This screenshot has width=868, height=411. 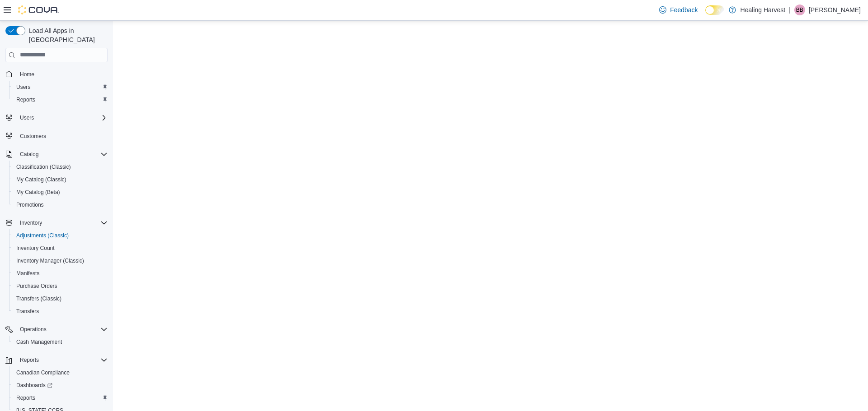 What do you see at coordinates (27, 74) in the screenshot?
I see `a: Home` at bounding box center [27, 74].